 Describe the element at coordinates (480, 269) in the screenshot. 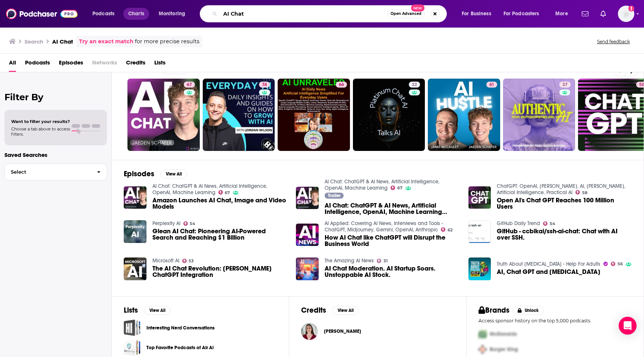

I see `img: AI, Chat GPT and Dyslexia` at that location.